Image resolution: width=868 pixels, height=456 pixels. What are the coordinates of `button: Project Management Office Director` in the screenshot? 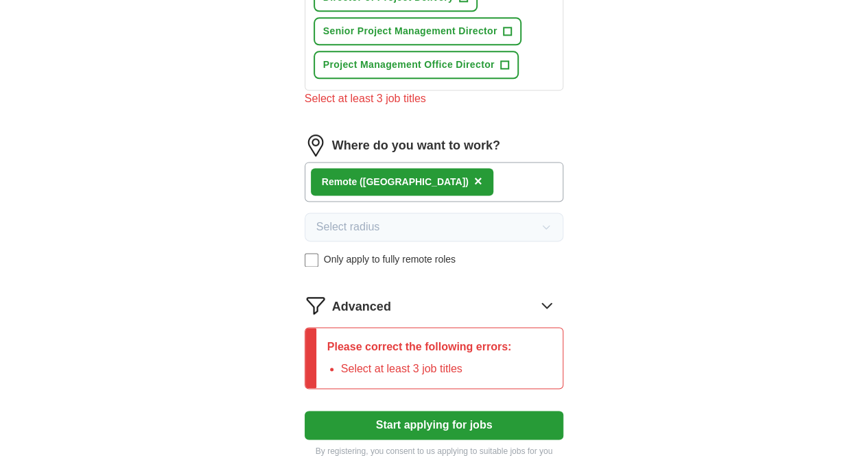 It's located at (416, 64).